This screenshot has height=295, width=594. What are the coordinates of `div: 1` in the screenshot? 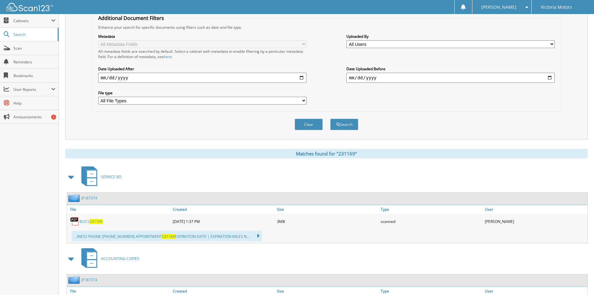 It's located at (54, 117).